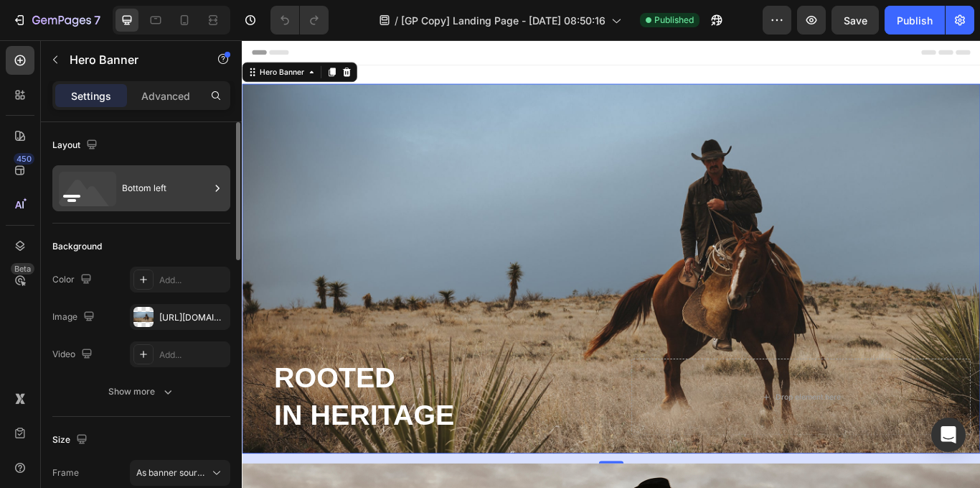 Image resolution: width=980 pixels, height=488 pixels. Describe the element at coordinates (71, 439) in the screenshot. I see `div: Size` at that location.